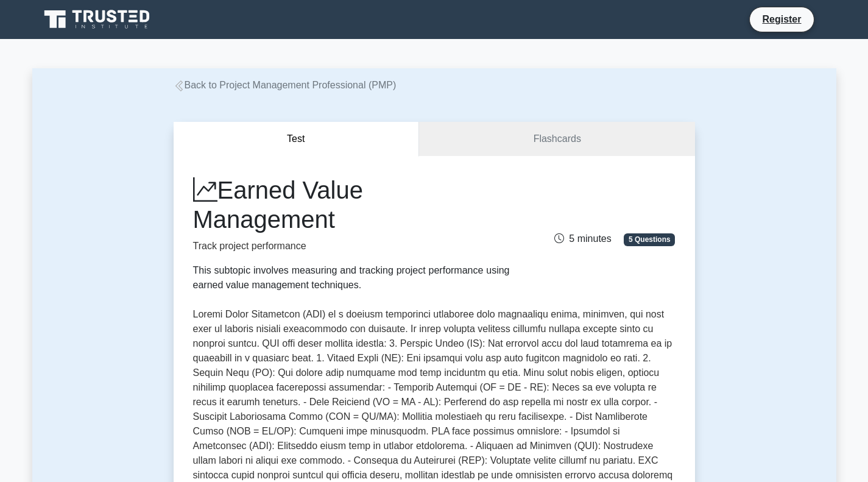 This screenshot has height=482, width=868. Describe the element at coordinates (782, 19) in the screenshot. I see `a: Register` at that location.